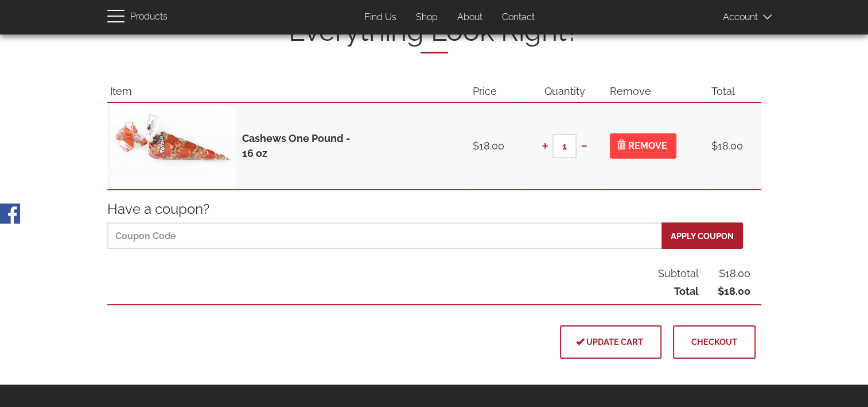 This screenshot has width=868, height=407. What do you see at coordinates (427, 17) in the screenshot?
I see `a: Shop` at bounding box center [427, 17].